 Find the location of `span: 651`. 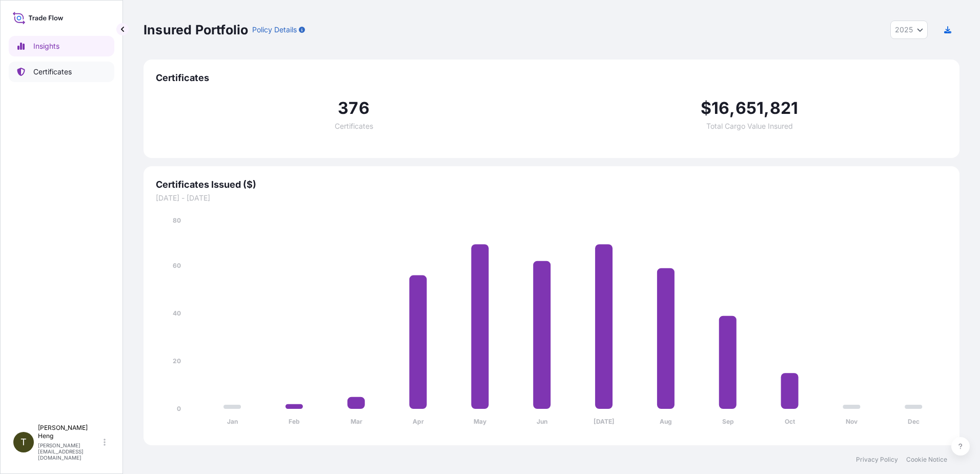

span: 651 is located at coordinates (750, 108).